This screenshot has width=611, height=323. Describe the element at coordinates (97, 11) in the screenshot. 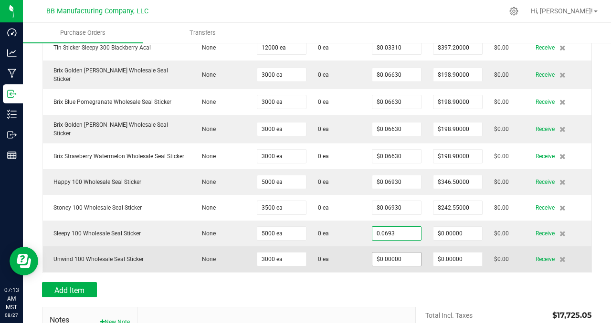

I see `span: BB Manufacturing Company, LLC` at that location.